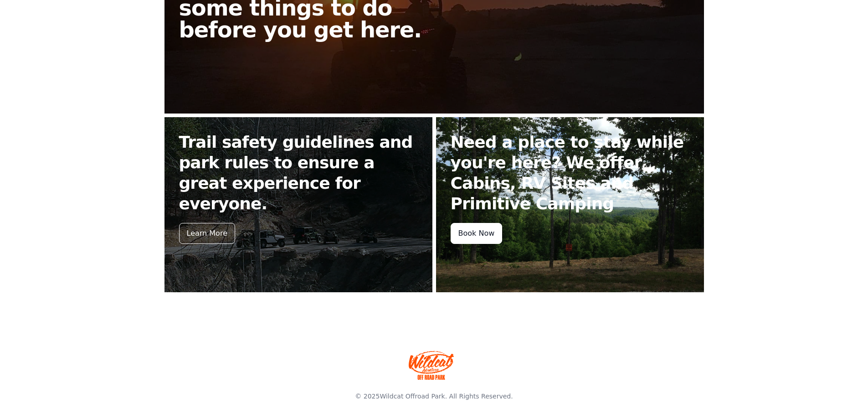  What do you see at coordinates (570, 173) in the screenshot?
I see `h2: Need a place to stay while you're here? We offer Cabins, RV Sites and Primitive Camping` at bounding box center [570, 173].